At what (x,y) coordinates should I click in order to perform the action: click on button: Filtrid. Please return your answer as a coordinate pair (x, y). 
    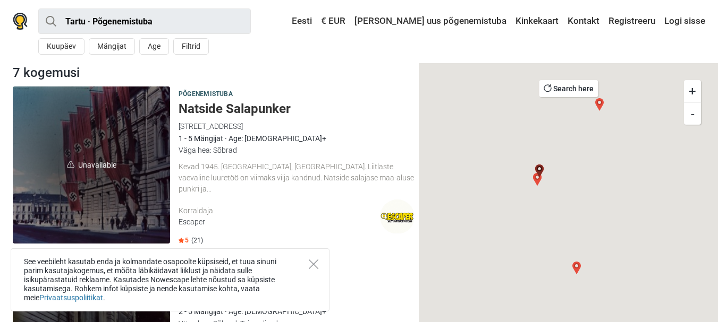
    Looking at the image, I should click on (191, 46).